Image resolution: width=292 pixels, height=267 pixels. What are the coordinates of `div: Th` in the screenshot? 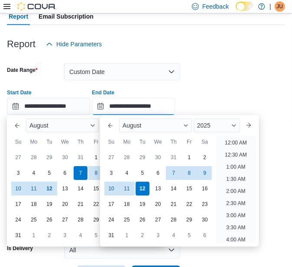 It's located at (174, 142).